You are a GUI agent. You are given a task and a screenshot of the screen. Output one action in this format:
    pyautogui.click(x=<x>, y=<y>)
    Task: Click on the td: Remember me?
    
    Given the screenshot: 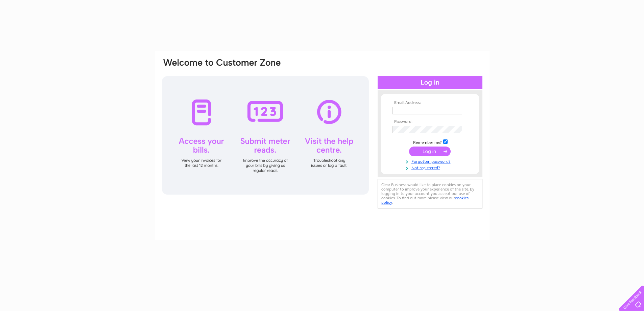 What is the action you would take?
    pyautogui.click(x=430, y=142)
    